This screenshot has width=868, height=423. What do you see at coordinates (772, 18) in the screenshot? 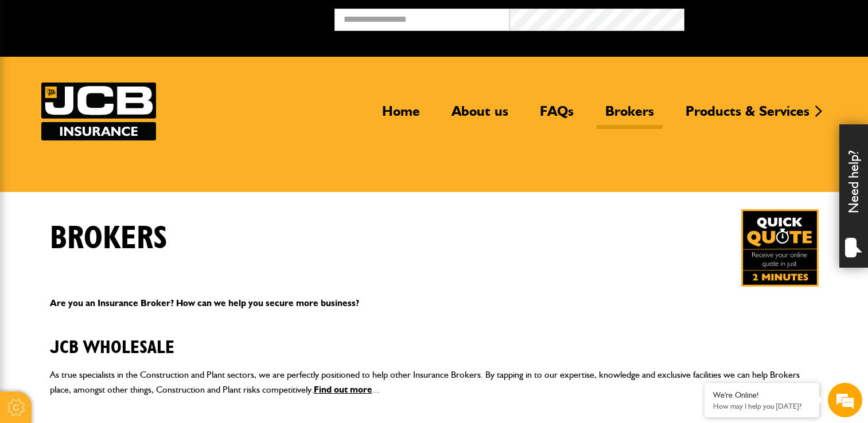
I see `button: Broker Login` at bounding box center [772, 18].